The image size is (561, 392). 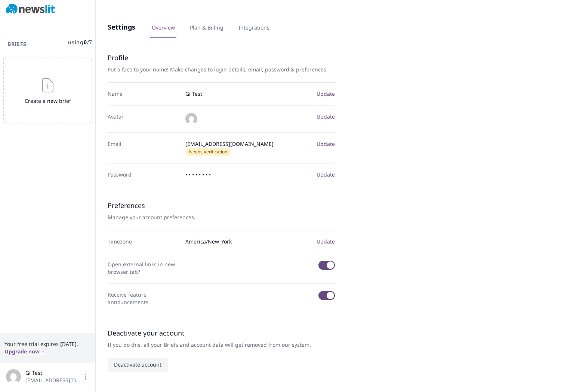 What do you see at coordinates (221, 345) in the screenshot?
I see `p: If you do this, all your Briefs and account data will get removed from our system.` at bounding box center [221, 345].